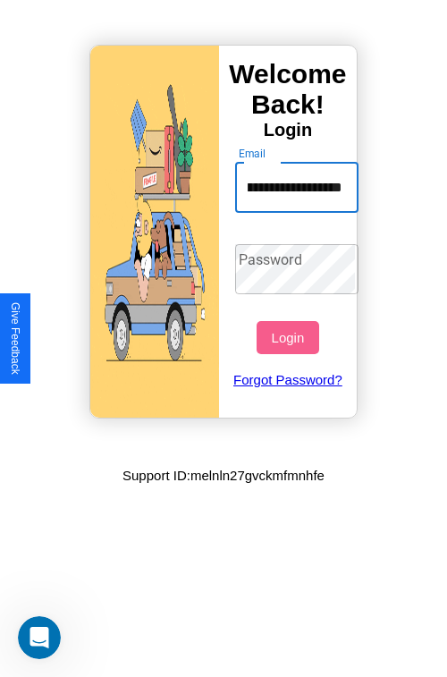 This screenshot has height=677, width=447. What do you see at coordinates (288, 130) in the screenshot?
I see `h4: Login` at bounding box center [288, 130].